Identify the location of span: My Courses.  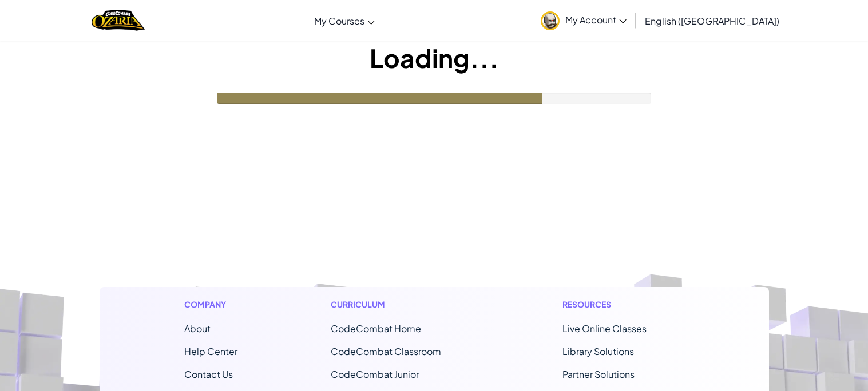
(339, 21).